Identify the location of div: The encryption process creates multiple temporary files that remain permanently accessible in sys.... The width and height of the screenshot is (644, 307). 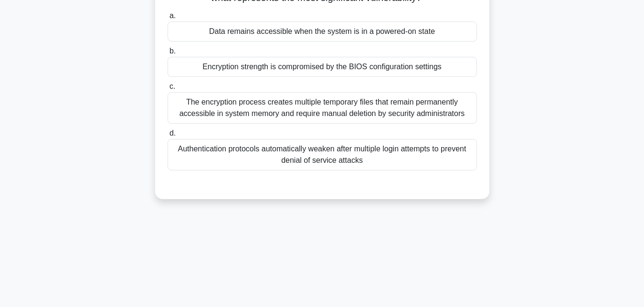
(322, 108).